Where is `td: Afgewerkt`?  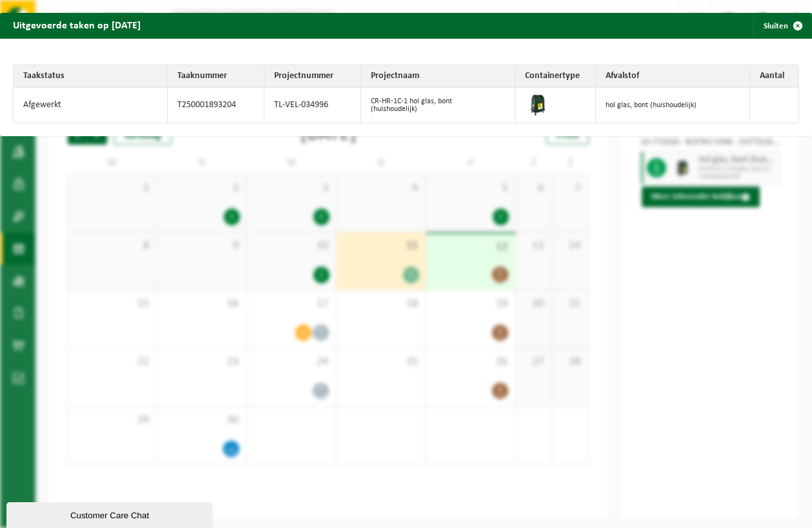 td: Afgewerkt is located at coordinates (90, 105).